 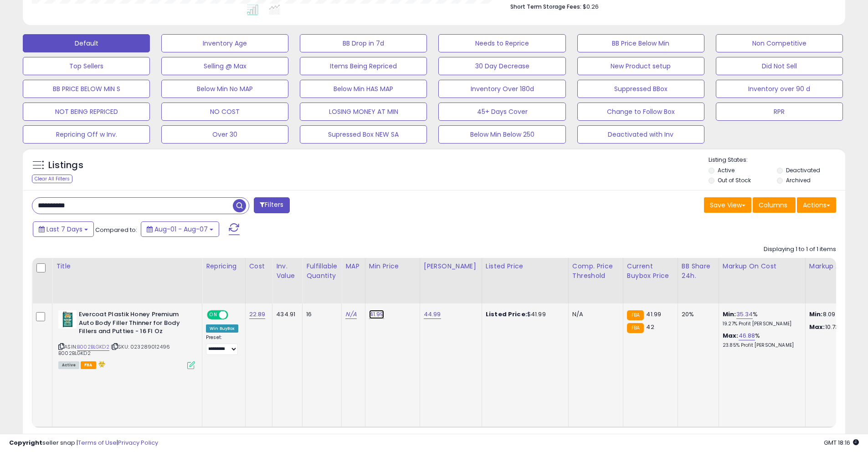 I want to click on a: N/A, so click(x=351, y=315).